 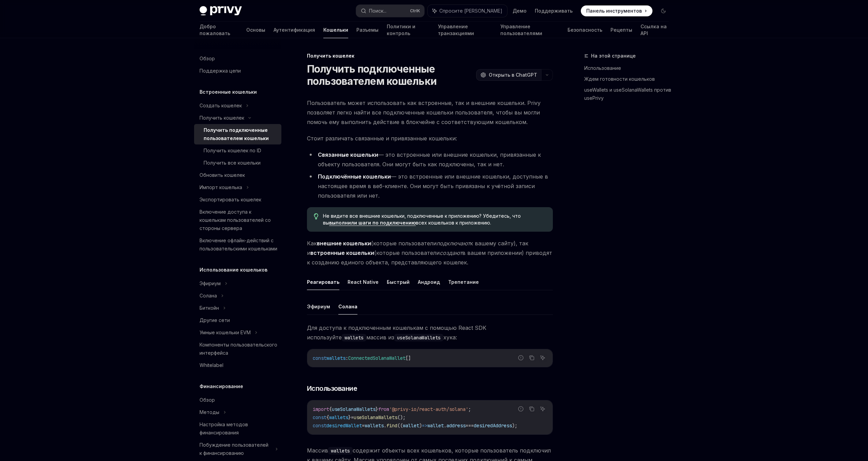 I want to click on button: Быстрый, so click(x=398, y=282).